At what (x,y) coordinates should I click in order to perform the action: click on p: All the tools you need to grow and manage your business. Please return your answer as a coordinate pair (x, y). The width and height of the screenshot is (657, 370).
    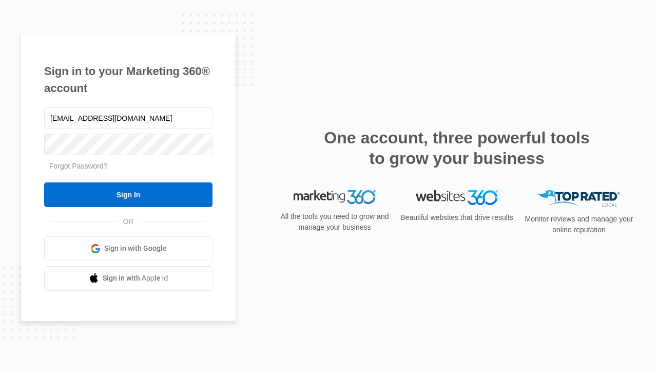
    Looking at the image, I should click on (335, 222).